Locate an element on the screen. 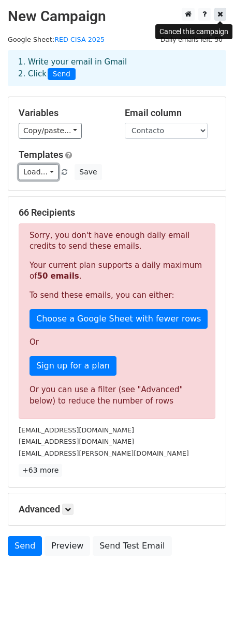 This screenshot has height=644, width=234. p: Or is located at coordinates (117, 342).